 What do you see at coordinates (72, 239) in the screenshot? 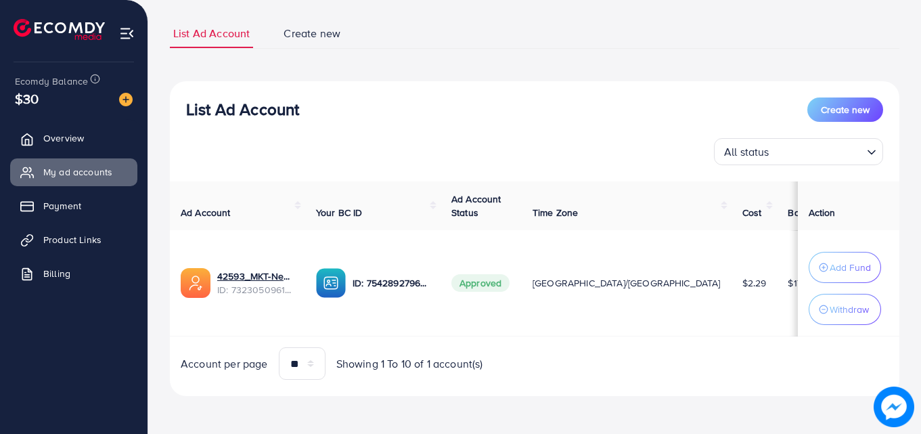
I see `span: Product Links` at bounding box center [72, 239].